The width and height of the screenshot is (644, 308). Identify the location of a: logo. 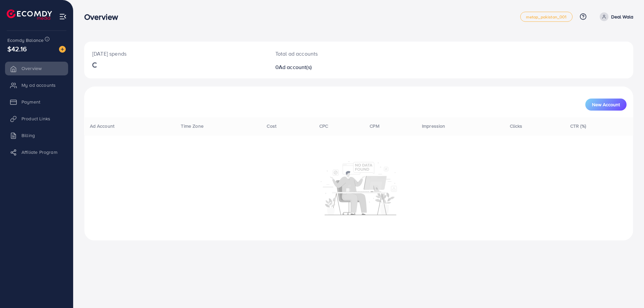
(29, 14).